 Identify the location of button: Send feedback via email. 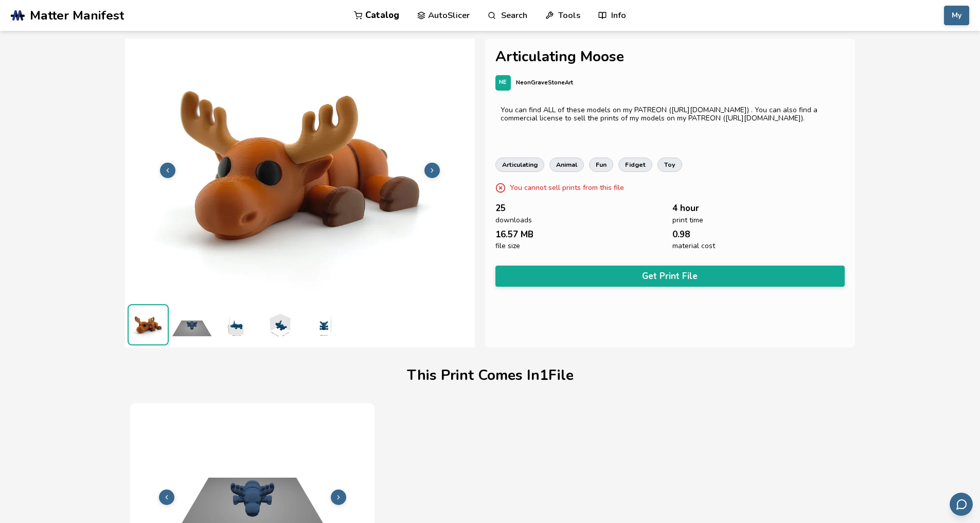
(961, 504).